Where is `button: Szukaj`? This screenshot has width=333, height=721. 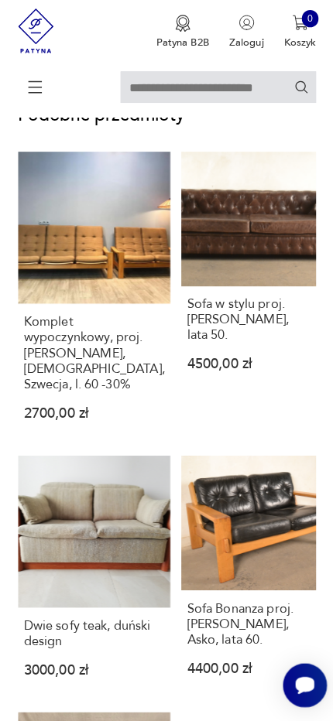
button: Szukaj is located at coordinates (298, 92).